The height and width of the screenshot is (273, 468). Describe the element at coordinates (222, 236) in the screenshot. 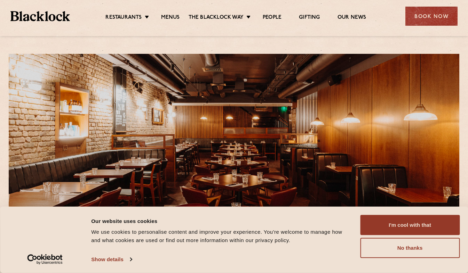

I see `div: We use cookies to personalise content and improve your experience. You're welcome to manage how a...` at that location.